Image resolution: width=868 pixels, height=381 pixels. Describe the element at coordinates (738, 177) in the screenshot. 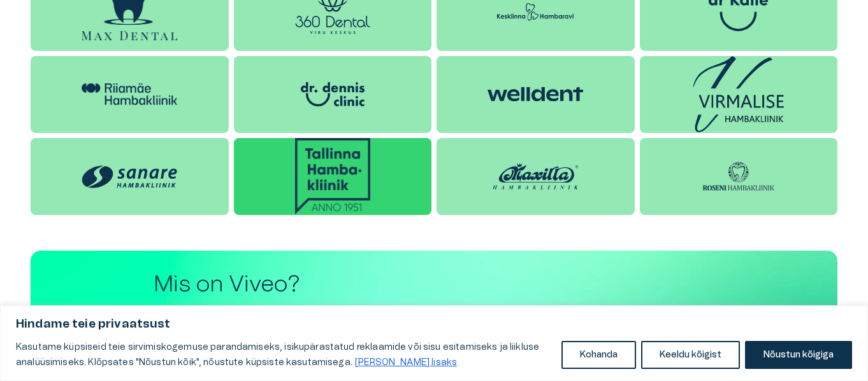

I see `img: Roseni Hambakliinik logo` at that location.